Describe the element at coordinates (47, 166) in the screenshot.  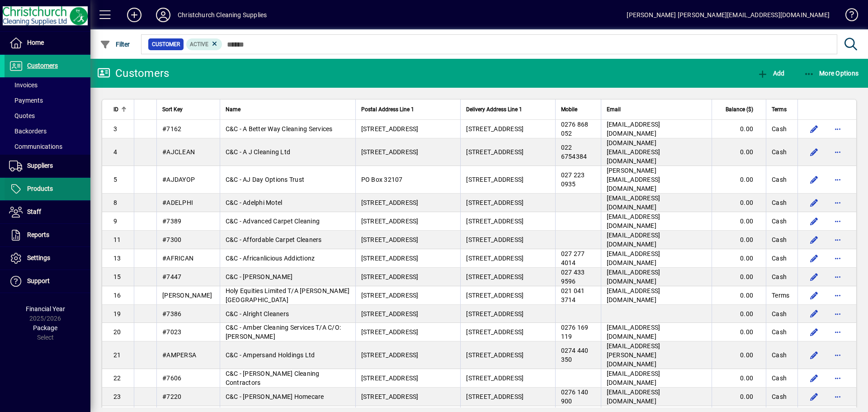
I see `a: Suppliers` at that location.